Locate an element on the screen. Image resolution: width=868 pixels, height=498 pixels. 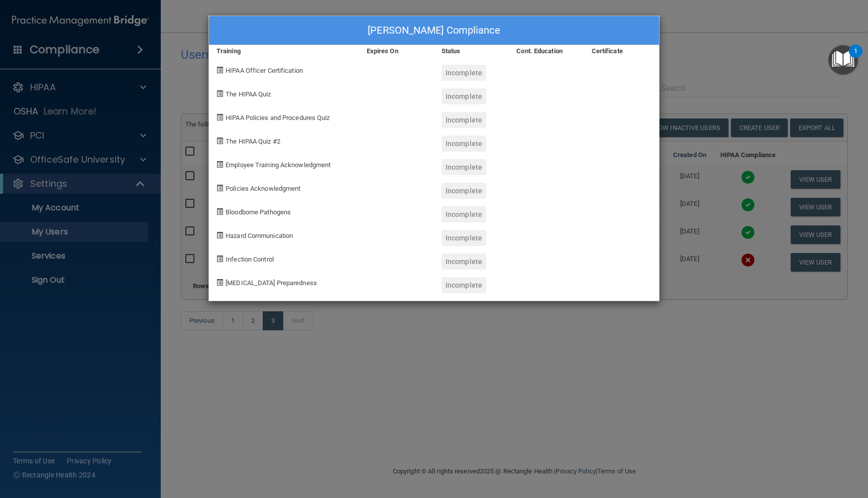
span: The HIPAA Quiz is located at coordinates (248, 94).